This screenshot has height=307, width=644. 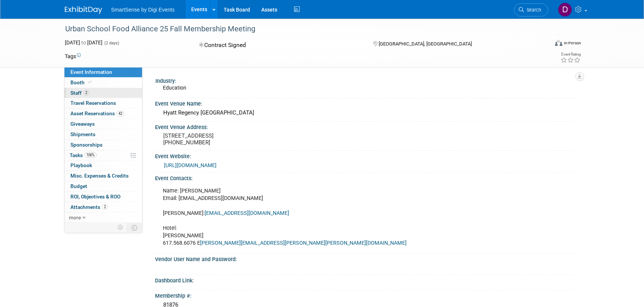 I want to click on a: Playbook, so click(x=103, y=165).